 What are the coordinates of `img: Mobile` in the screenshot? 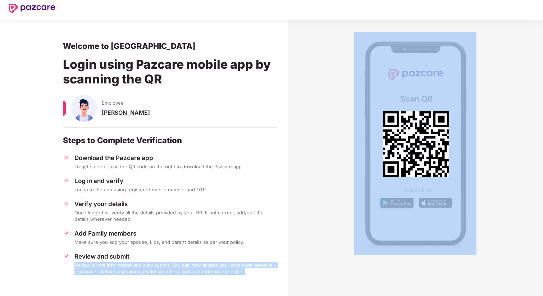 It's located at (415, 143).